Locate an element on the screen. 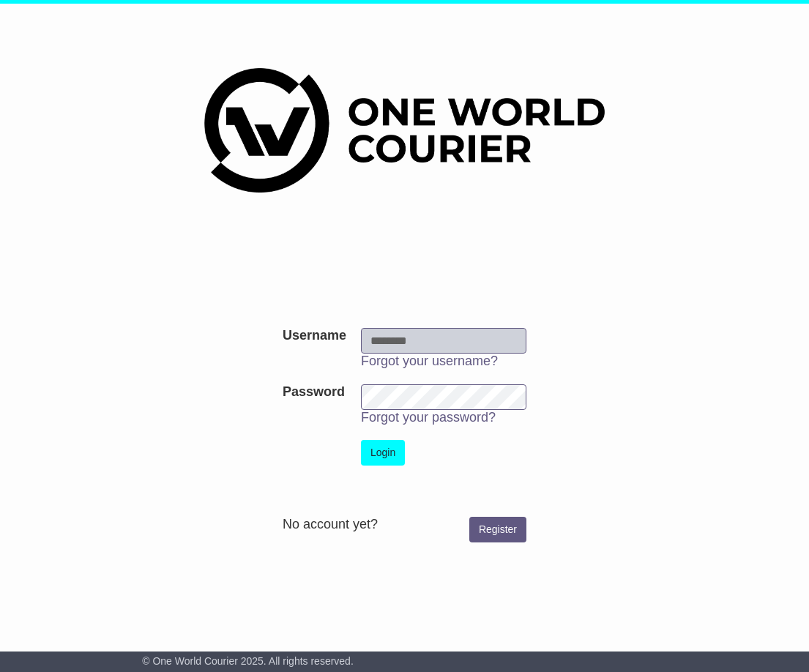 The width and height of the screenshot is (809, 672). label: Password is located at coordinates (314, 393).